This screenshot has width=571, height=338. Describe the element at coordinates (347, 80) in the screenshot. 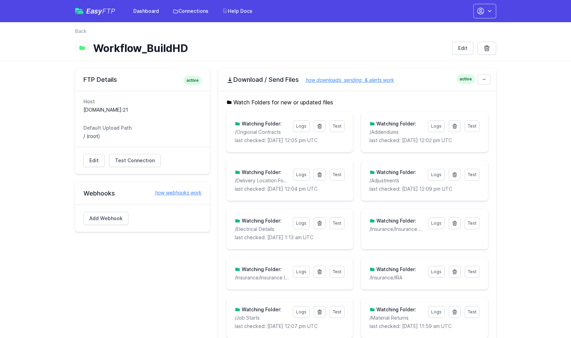

I see `a: how downloads, sending, & alerts work` at that location.